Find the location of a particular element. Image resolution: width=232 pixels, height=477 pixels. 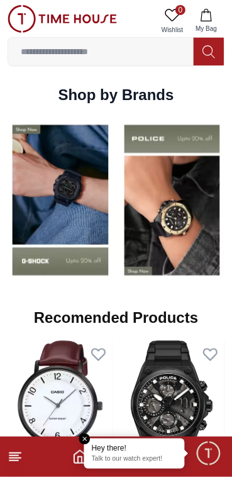

button: My Bag is located at coordinates (207, 21).